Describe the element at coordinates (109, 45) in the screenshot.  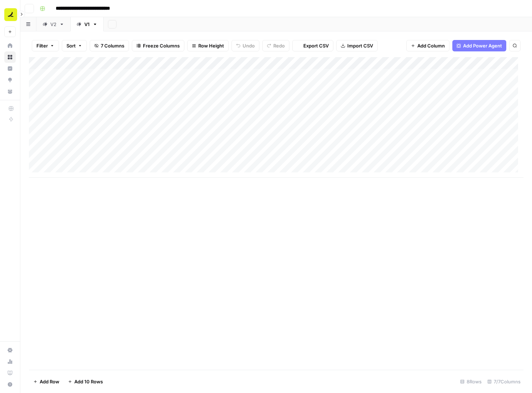
I see `button: 7 Columns` at that location.